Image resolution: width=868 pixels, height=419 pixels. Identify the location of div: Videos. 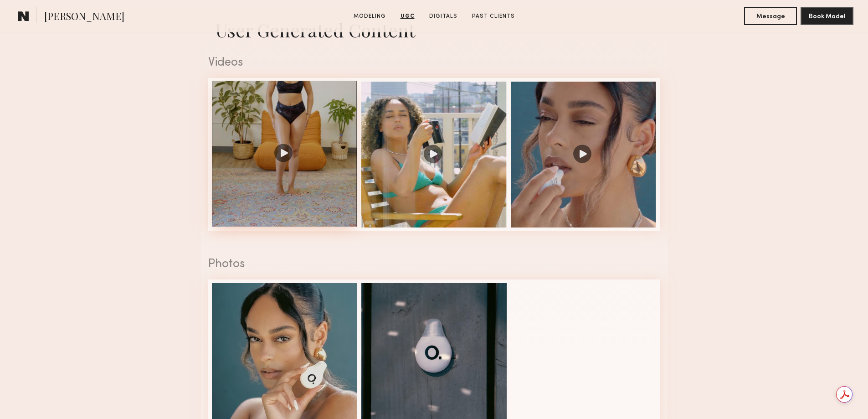
(434, 63).